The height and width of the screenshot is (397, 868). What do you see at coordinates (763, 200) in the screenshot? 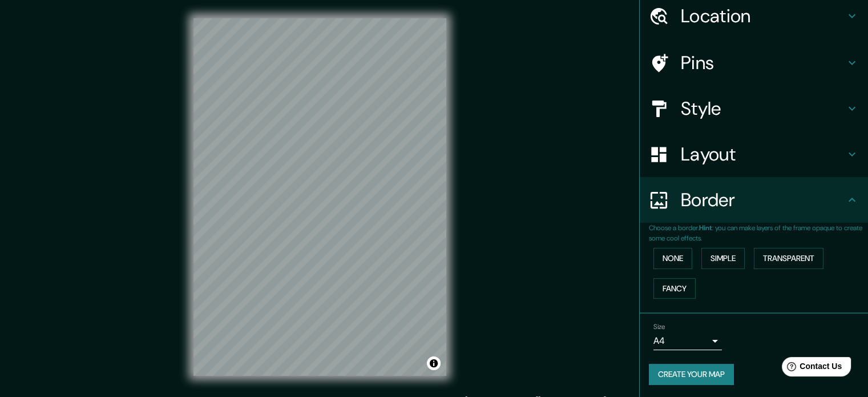
I see `h4: Border` at bounding box center [763, 200].